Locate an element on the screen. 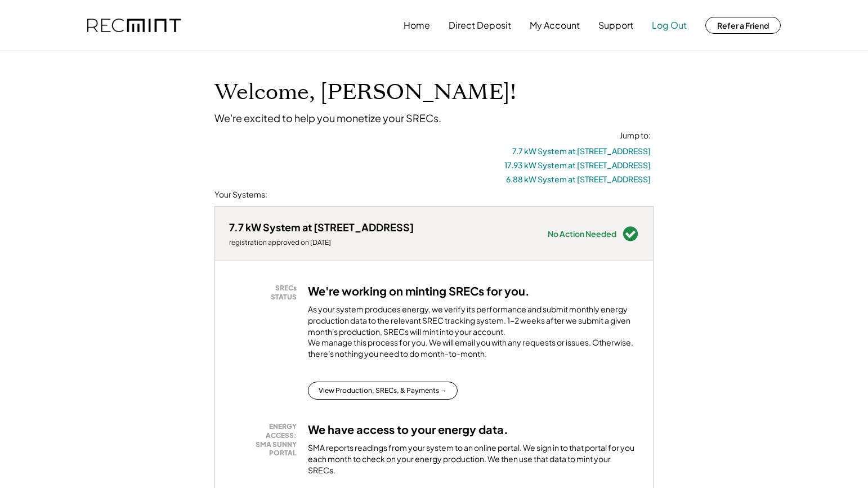 The image size is (868, 488). button: Home is located at coordinates (416, 25).